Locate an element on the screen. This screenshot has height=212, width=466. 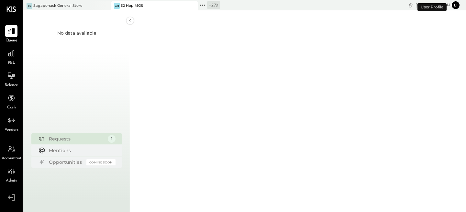
a: Queue is located at coordinates (11, 34).